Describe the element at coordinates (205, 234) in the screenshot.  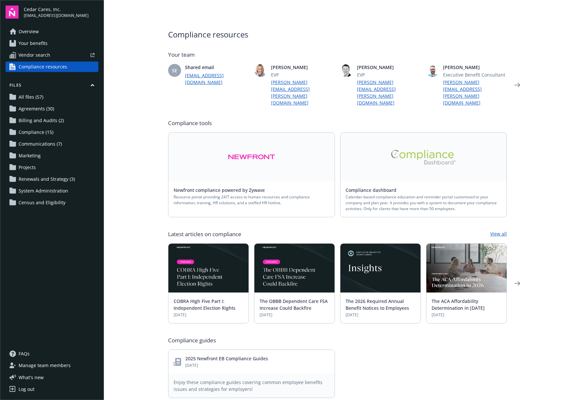
I see `span: Latest articles on compliance` at that location.